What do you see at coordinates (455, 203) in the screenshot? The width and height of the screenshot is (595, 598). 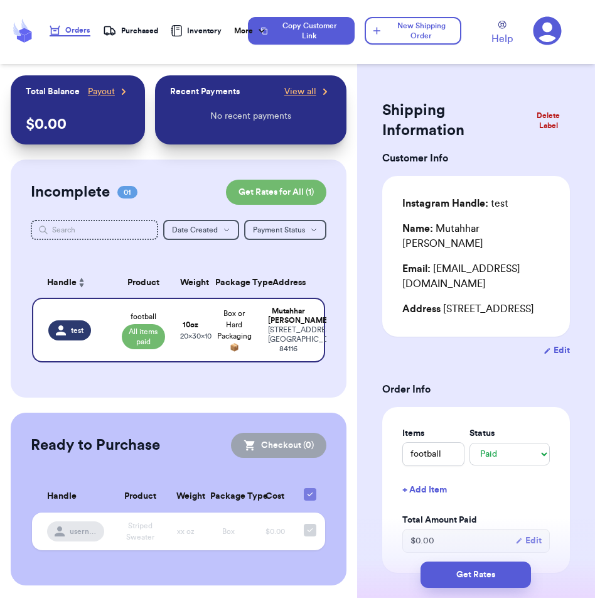 I see `div: test` at bounding box center [455, 203].